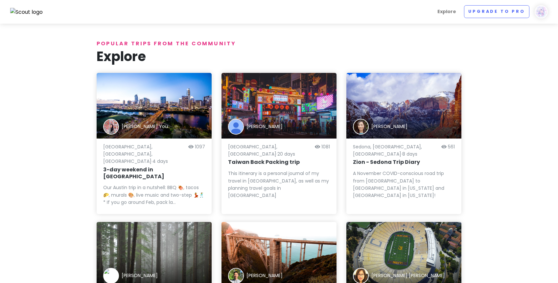 Image resolution: width=558 pixels, height=283 pixels. Describe the element at coordinates (497, 12) in the screenshot. I see `a: Upgrade to Pro` at that location.